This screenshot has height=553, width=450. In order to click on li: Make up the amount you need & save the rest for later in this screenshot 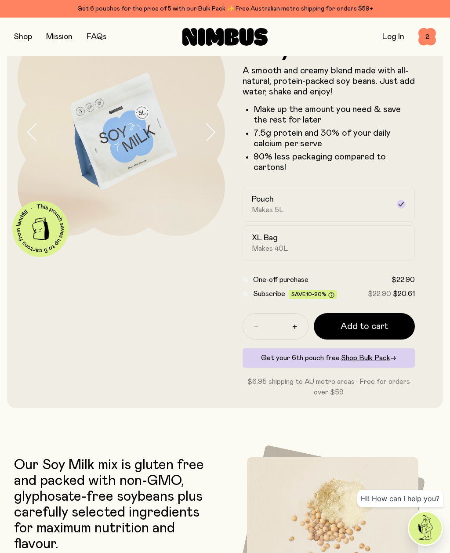, I will do `click(334, 115)`.